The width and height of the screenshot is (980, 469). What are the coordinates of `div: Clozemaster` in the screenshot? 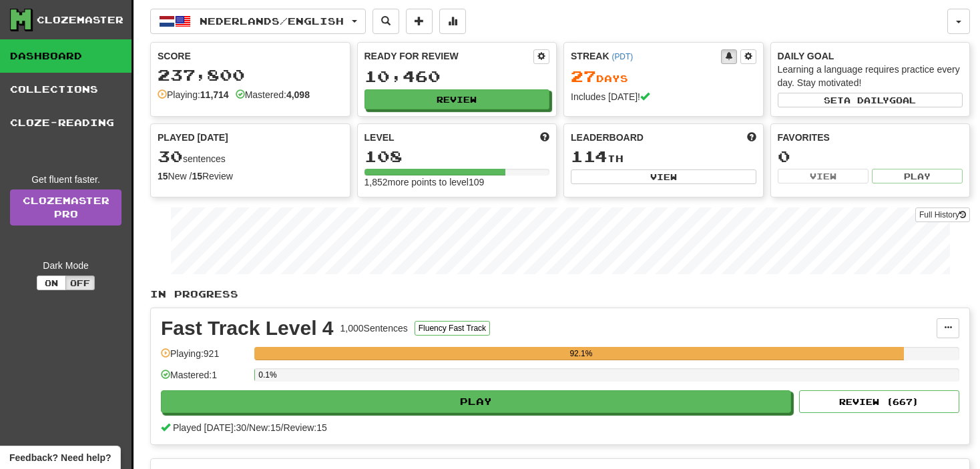 It's located at (80, 20).